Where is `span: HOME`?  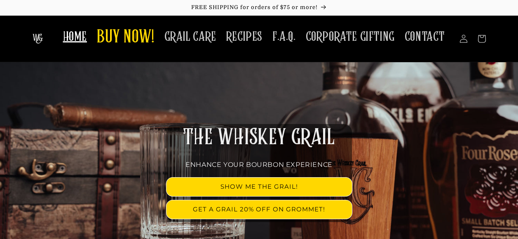
span: HOME is located at coordinates (75, 37).